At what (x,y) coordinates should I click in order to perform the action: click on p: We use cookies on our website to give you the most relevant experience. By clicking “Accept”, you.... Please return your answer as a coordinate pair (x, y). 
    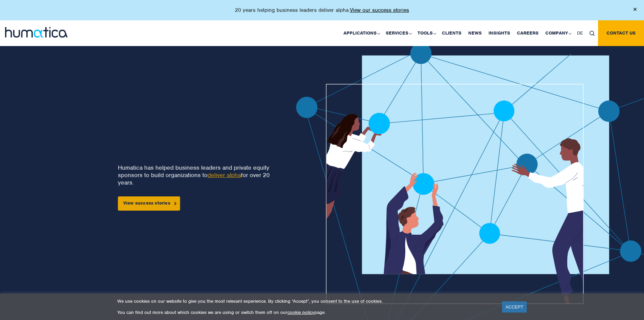
    Looking at the image, I should click on (305, 301).